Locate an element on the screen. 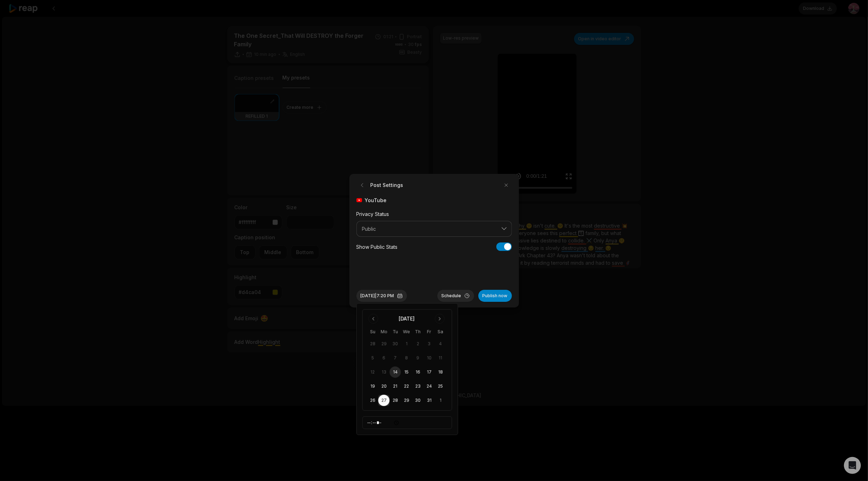 The height and width of the screenshot is (481, 868). button: 25 is located at coordinates (441, 387).